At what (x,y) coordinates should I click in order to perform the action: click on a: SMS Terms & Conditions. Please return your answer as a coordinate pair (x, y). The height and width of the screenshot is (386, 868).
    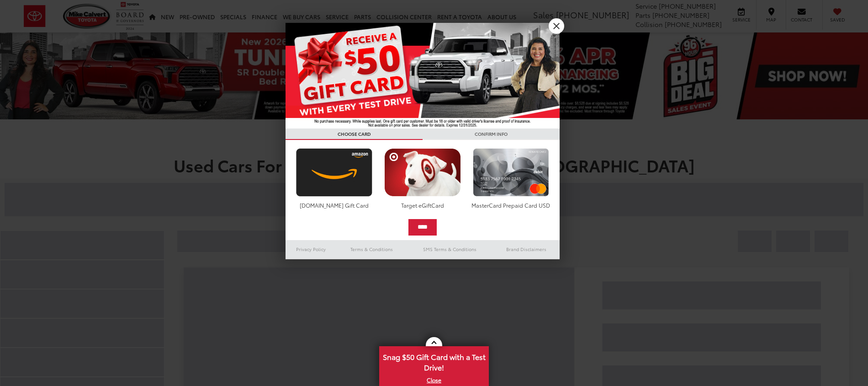
    Looking at the image, I should click on (450, 250).